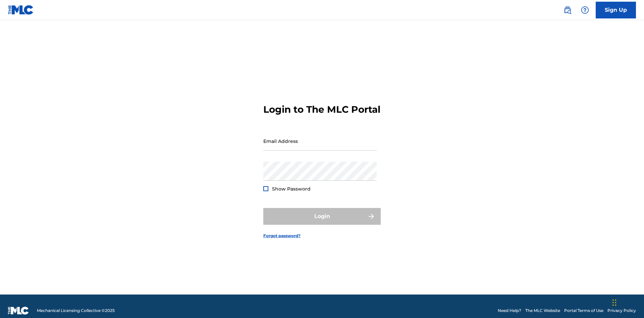  Describe the element at coordinates (585, 10) in the screenshot. I see `img: help` at that location.